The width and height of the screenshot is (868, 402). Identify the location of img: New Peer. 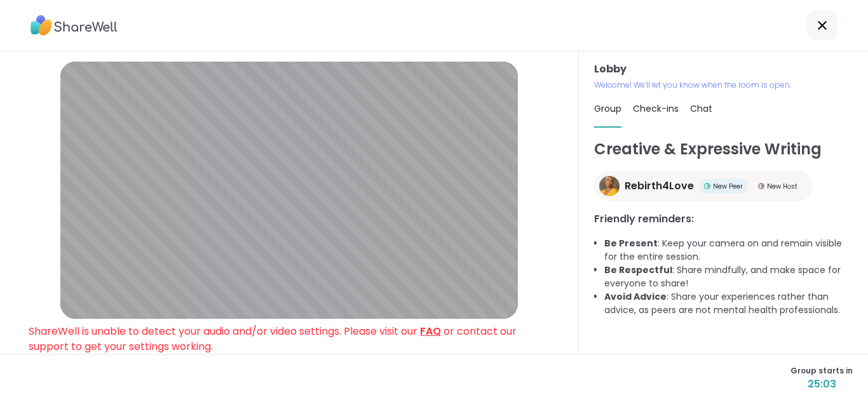
(707, 186).